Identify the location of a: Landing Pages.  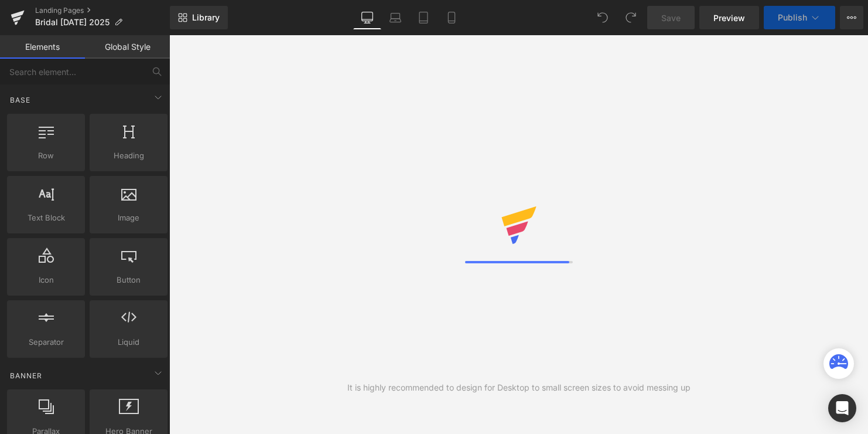
(102, 11).